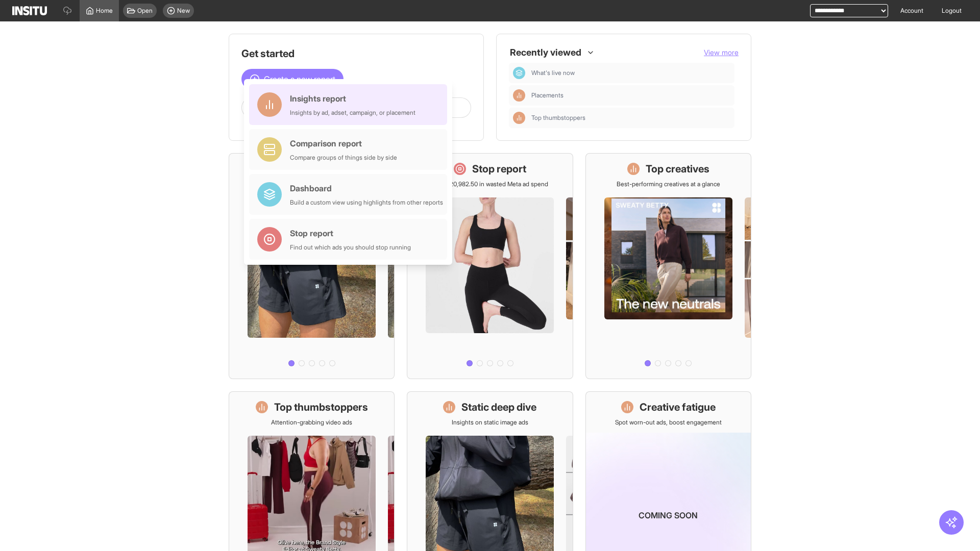 Image resolution: width=980 pixels, height=551 pixels. Describe the element at coordinates (367, 203) in the screenshot. I see `div: Build a custom view using highlights from other reports` at that location.